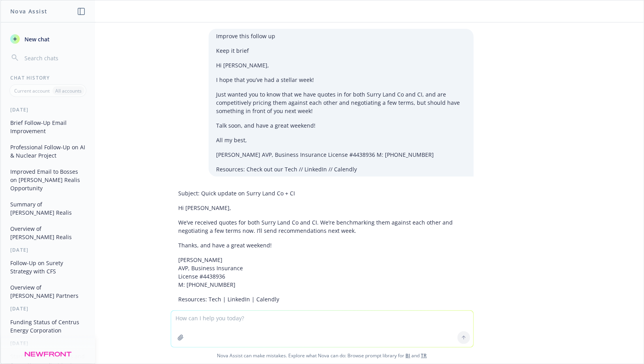 The image size is (644, 364). I want to click on button: Follow-Up on Surety Strategy with CFS, so click(48, 267).